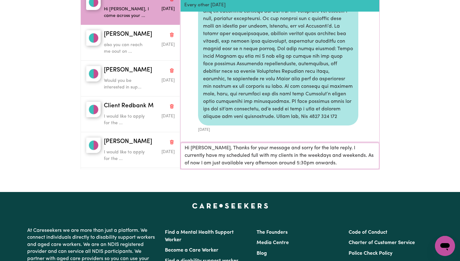  I want to click on a: Careseekers home page, so click(230, 205).